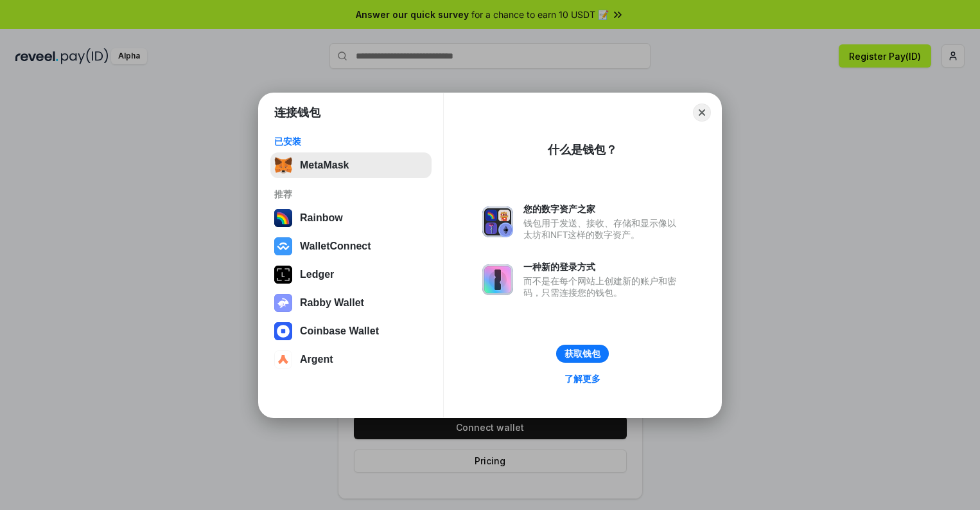  Describe the element at coordinates (603, 267) in the screenshot. I see `div: 一种新的登录方式` at that location.